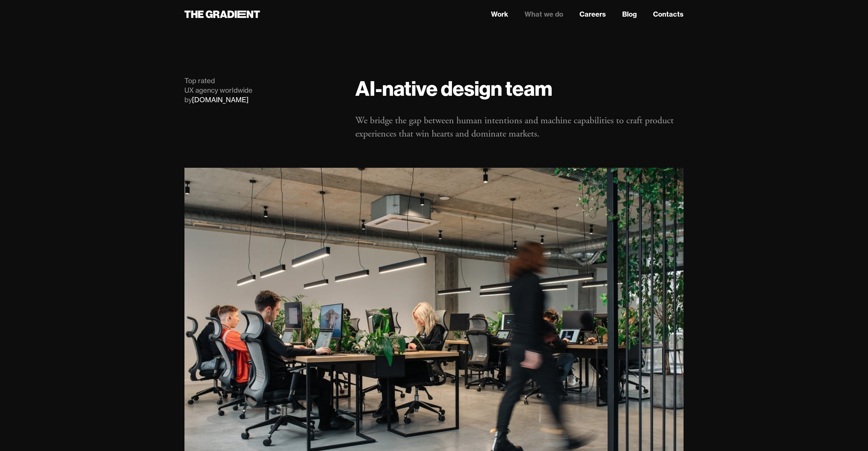 The width and height of the screenshot is (868, 451). I want to click on a: What we do, so click(544, 14).